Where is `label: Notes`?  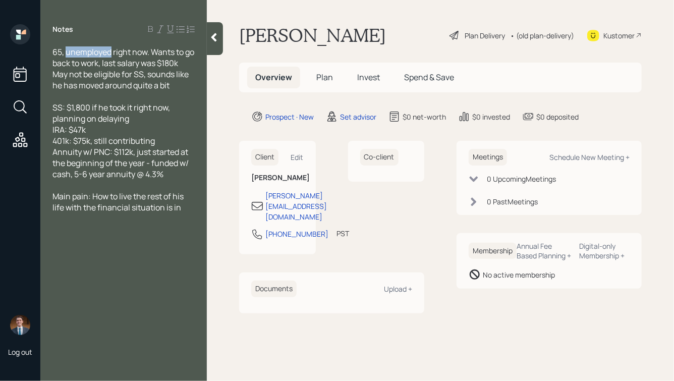 label: Notes is located at coordinates (63, 29).